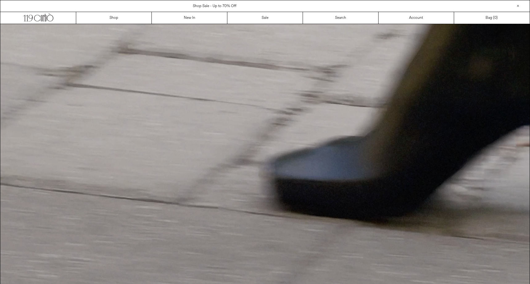 The height and width of the screenshot is (284, 530). What do you see at coordinates (215, 6) in the screenshot?
I see `a: Shop Sale - Up to 70% Off` at bounding box center [215, 6].